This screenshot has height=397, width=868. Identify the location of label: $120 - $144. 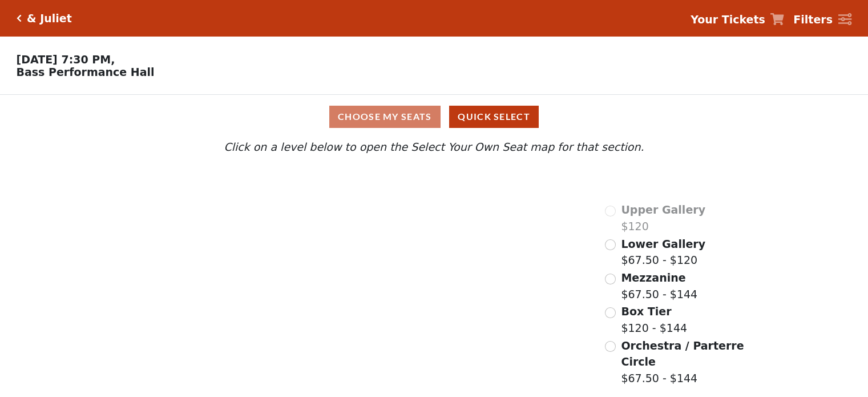
(654, 320).